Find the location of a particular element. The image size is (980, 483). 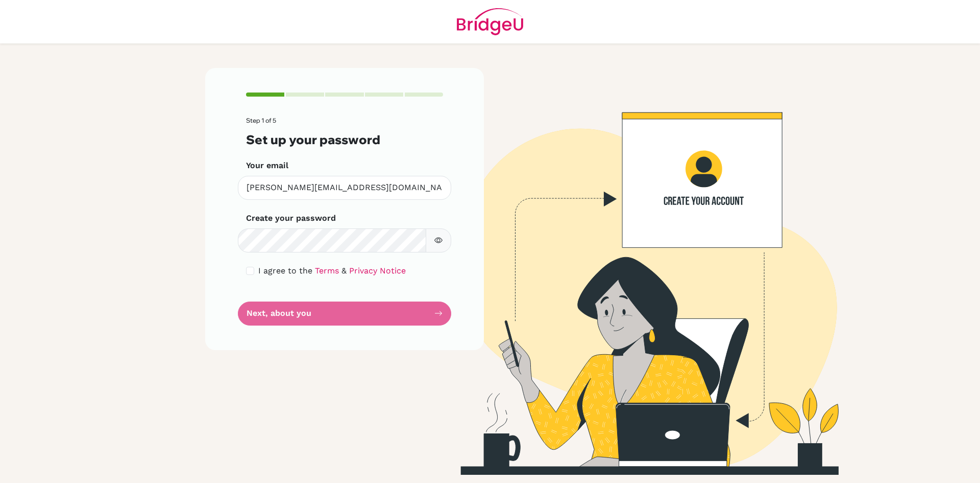

img: Create your account is located at coordinates (636, 271).